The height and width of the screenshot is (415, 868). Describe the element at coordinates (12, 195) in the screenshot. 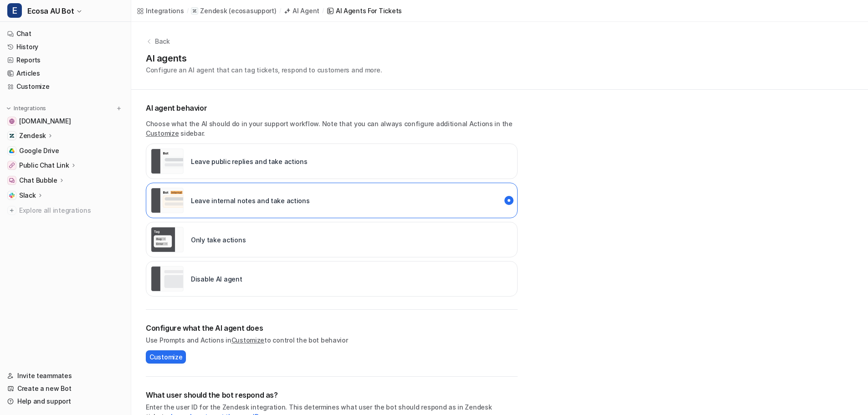

I see `img: Slack` at that location.